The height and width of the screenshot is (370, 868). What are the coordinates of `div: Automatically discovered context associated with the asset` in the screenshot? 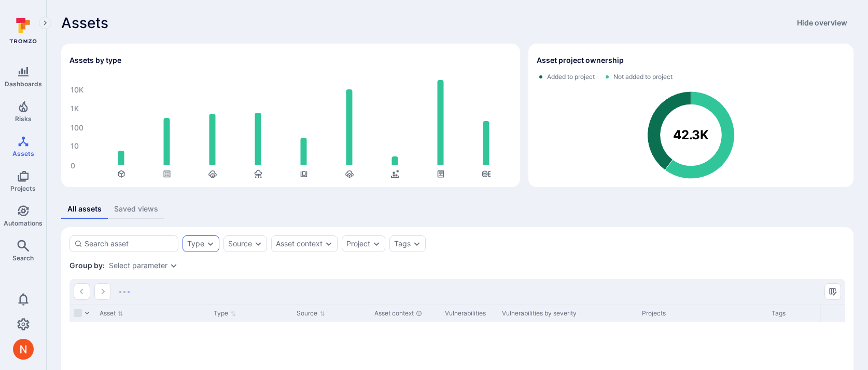 It's located at (419, 313).